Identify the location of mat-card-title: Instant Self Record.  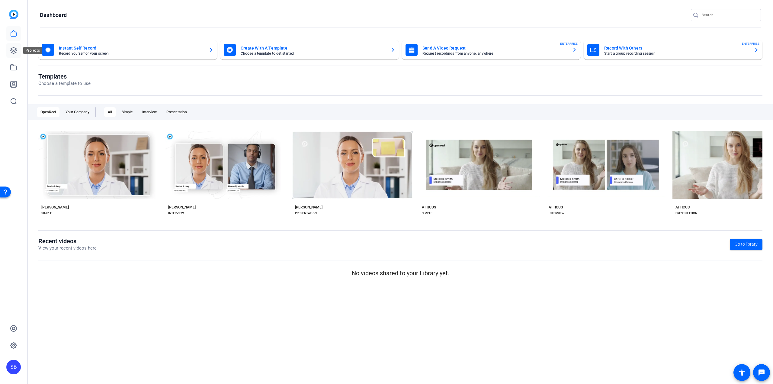
(131, 48).